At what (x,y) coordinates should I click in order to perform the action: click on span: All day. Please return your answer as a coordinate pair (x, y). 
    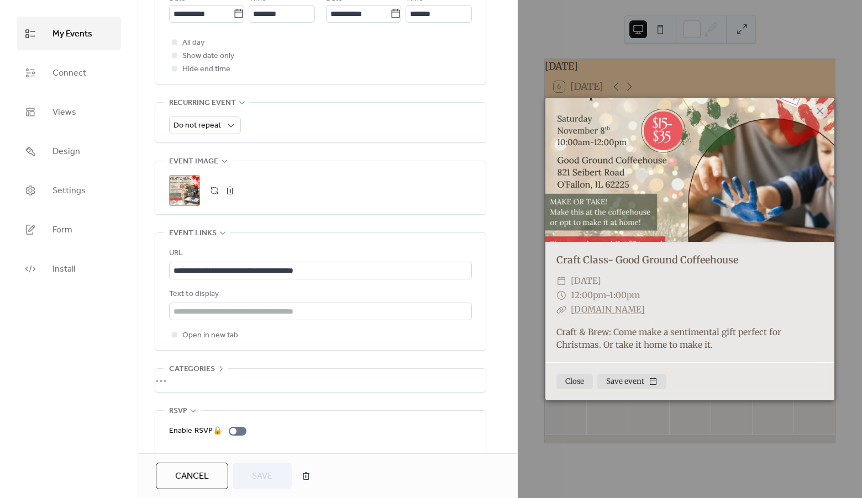
    Looking at the image, I should click on (193, 43).